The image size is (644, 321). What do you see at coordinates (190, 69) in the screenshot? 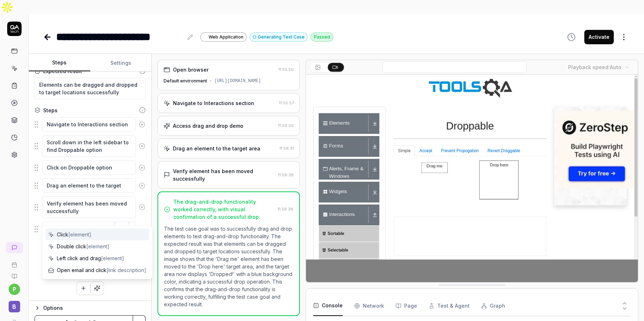
I see `div: Open browser` at bounding box center [190, 69].